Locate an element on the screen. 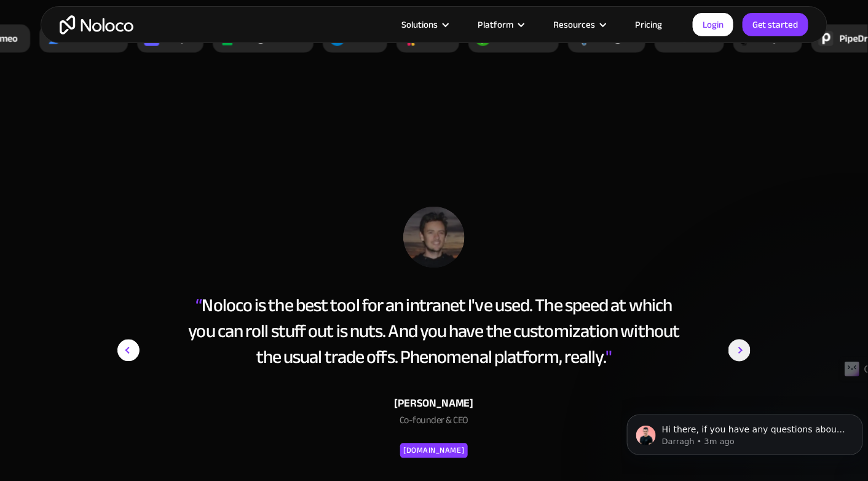  div: message notification from Darragh, 3m ago. Hi there, if you have any questions about our pricing,... is located at coordinates (123, 46).